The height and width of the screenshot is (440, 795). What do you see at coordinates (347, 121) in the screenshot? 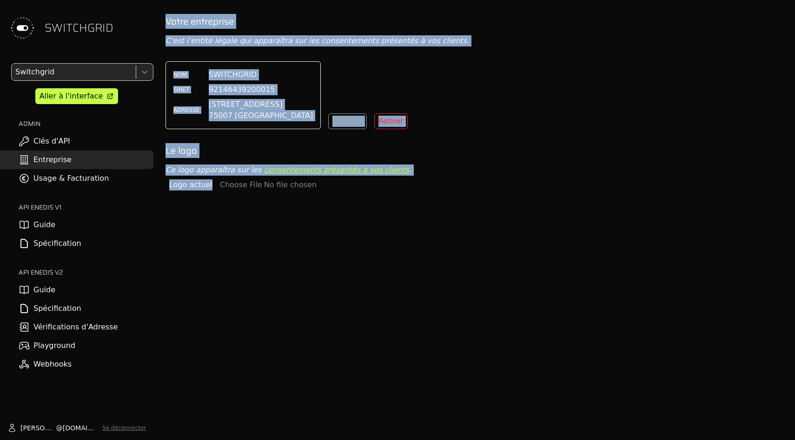
I see `button: Modifier` at bounding box center [347, 121].